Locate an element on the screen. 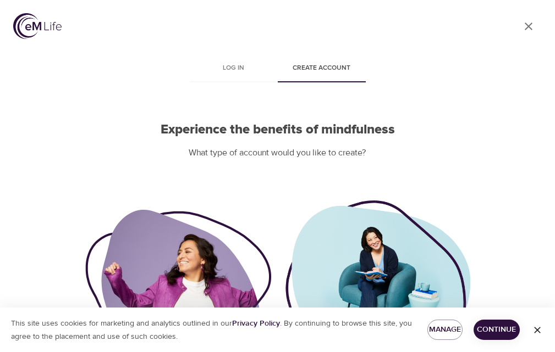 The image size is (555, 352). span: Log in is located at coordinates (234, 68).